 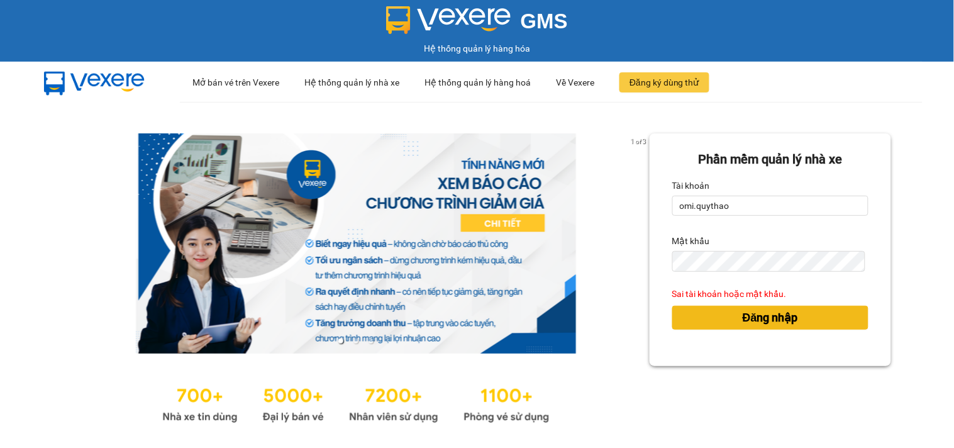 I want to click on button: Đăng ký dùng thử, so click(x=664, y=82).